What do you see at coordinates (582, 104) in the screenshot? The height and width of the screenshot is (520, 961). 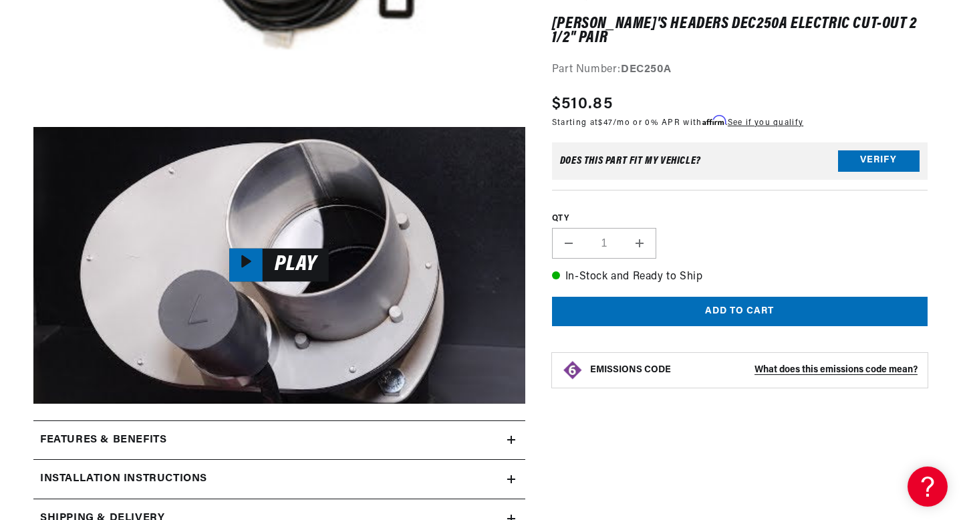 I see `span: $510.85` at bounding box center [582, 104].